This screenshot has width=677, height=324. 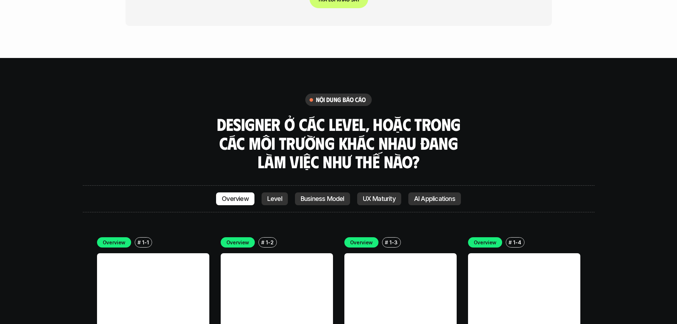 What do you see at coordinates (339, 143) in the screenshot?
I see `h3: Designer ở các level, hoặc trong các môi trường khác nhau đang làm việc như thế nào?` at bounding box center [339, 143].